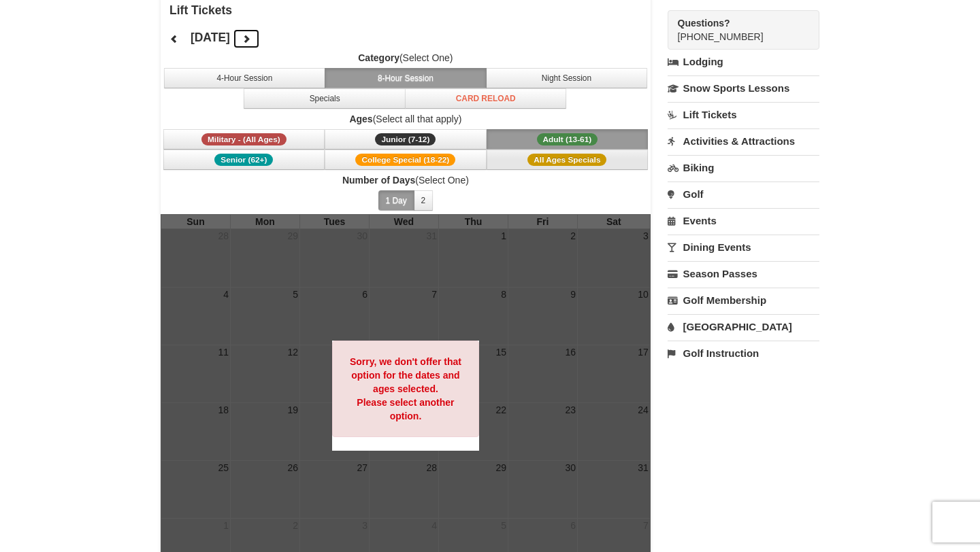 Image resolution: width=980 pixels, height=552 pixels. What do you see at coordinates (245, 159) in the screenshot?
I see `button: Senior (62+)` at bounding box center [245, 159].